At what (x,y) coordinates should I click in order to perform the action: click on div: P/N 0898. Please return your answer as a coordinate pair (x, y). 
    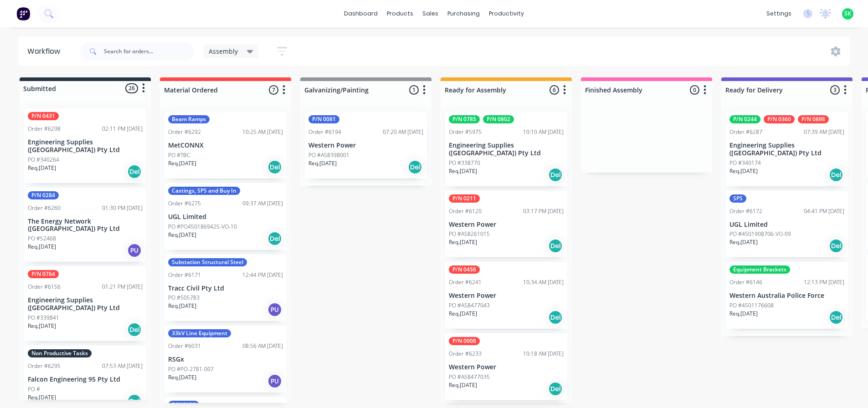
    Looking at the image, I should click on (813, 119).